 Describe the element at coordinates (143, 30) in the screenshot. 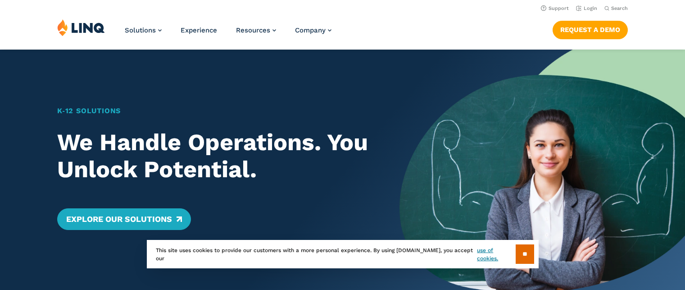

I see `a: Solutions` at that location.